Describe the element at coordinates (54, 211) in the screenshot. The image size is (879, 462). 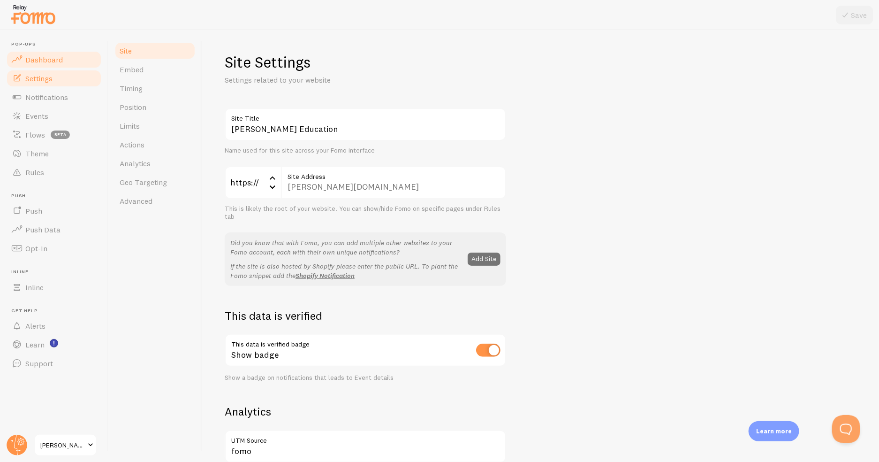
I see `a: Push` at that location.